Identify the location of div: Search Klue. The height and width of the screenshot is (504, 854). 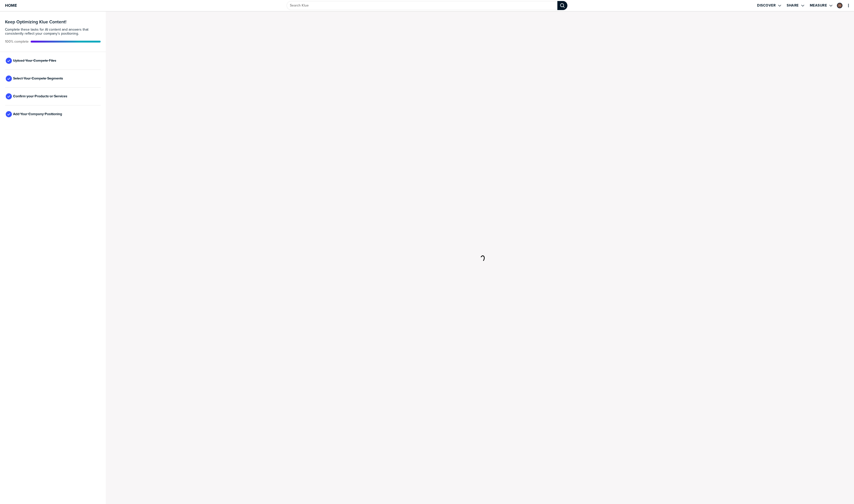
(562, 5).